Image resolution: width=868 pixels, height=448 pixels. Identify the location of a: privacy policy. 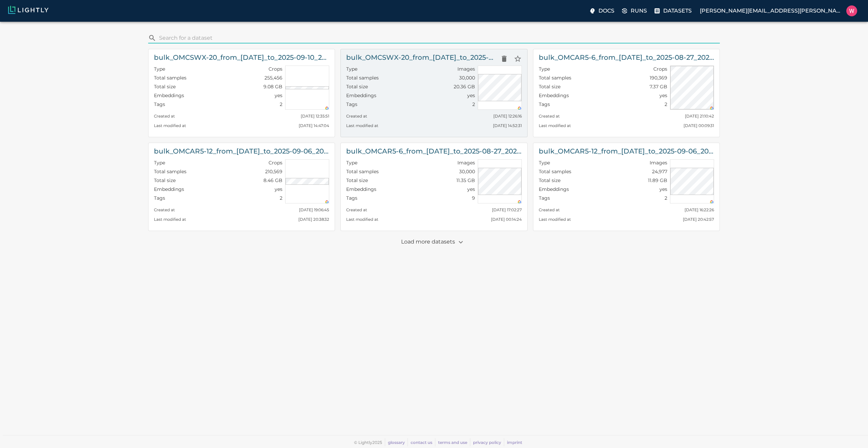
(487, 442).